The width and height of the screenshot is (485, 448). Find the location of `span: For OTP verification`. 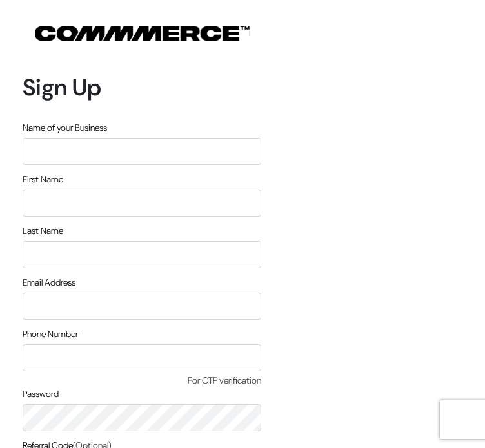

span: For OTP verification is located at coordinates (142, 380).